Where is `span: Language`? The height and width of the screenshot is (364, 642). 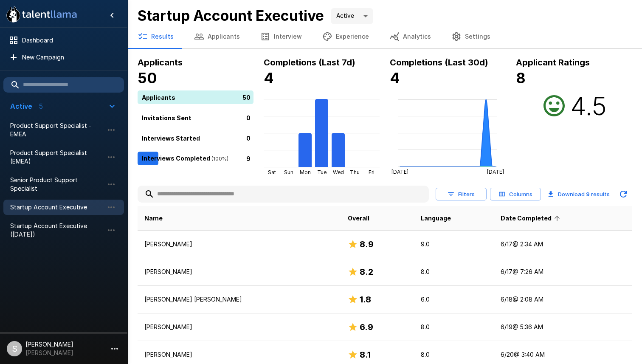 span: Language is located at coordinates (436, 218).